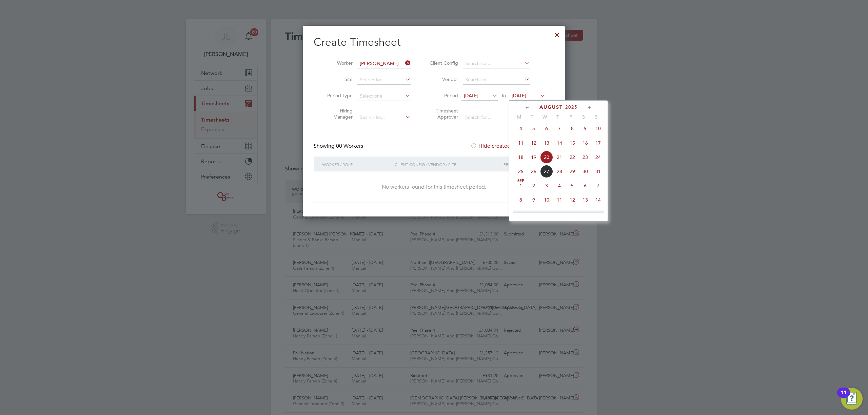  Describe the element at coordinates (337, 114) in the screenshot. I see `label: Hiring Manager` at that location.